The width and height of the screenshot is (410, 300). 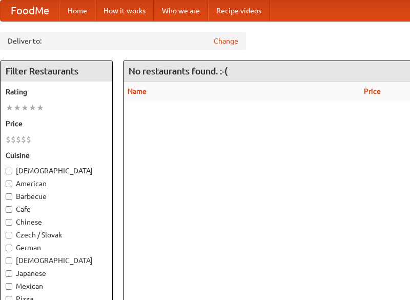 I want to click on ng-pluralize: No restaurants found. :-(, so click(x=178, y=71).